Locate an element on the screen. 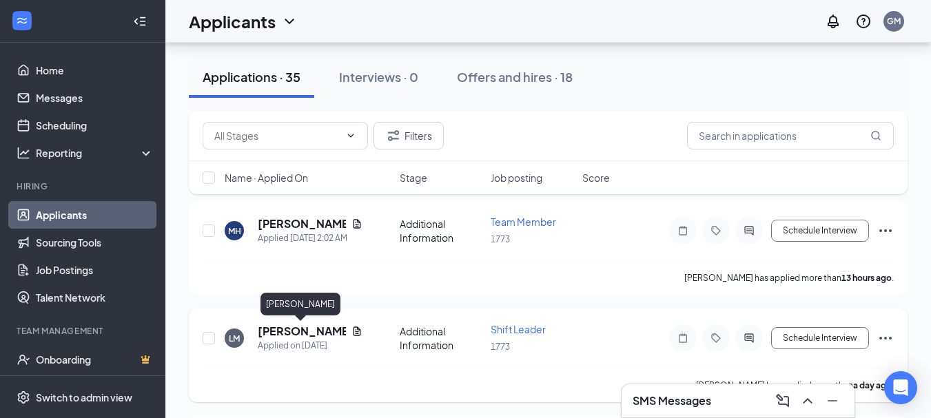 This screenshot has width=931, height=418. svg: MagnifyingGlass is located at coordinates (876, 136).